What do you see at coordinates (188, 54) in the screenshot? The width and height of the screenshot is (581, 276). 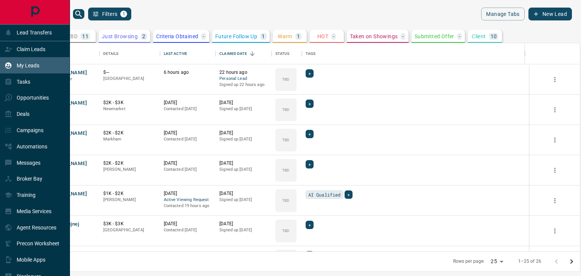 I see `div: Last Active` at bounding box center [188, 54].